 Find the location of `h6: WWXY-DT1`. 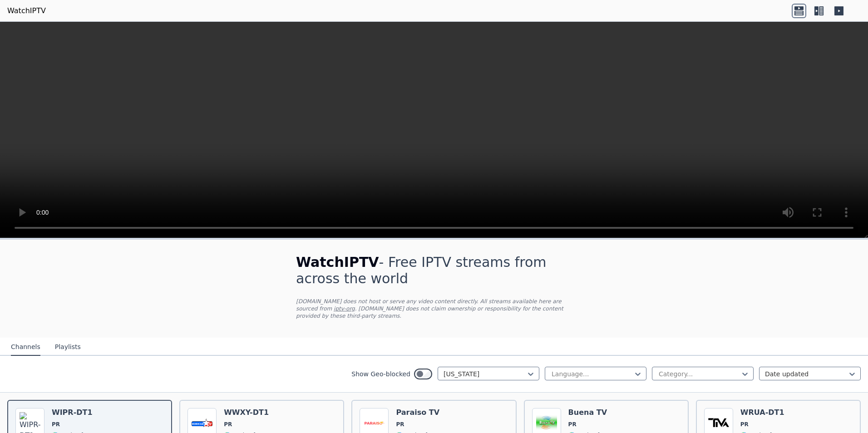

h6: WWXY-DT1 is located at coordinates (246, 412).